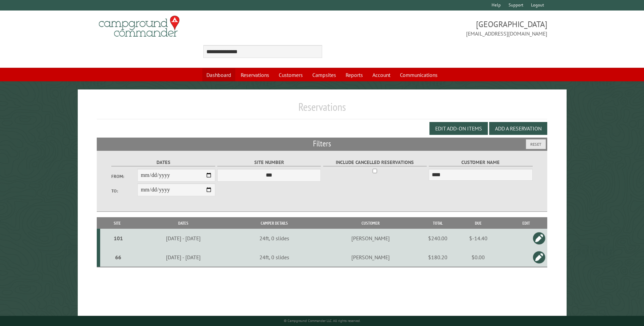  Describe the element at coordinates (480, 163) in the screenshot. I see `label: Customer Name` at that location.